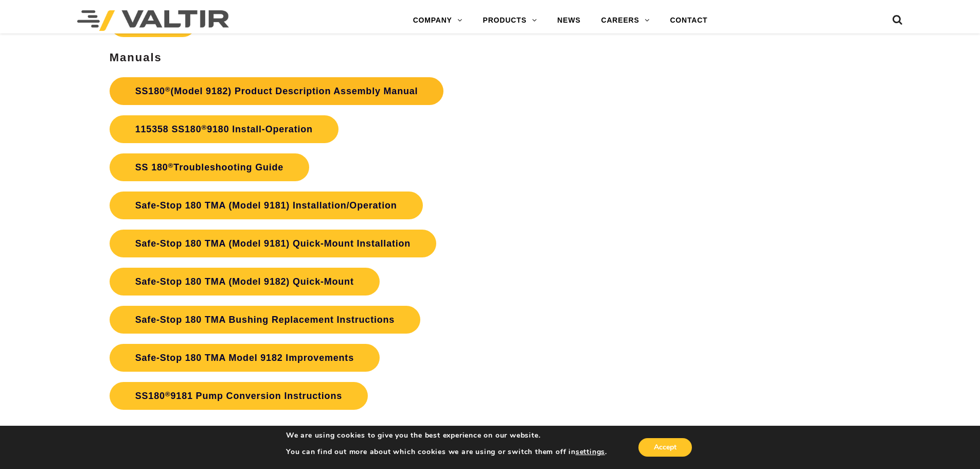 The image size is (980, 469). What do you see at coordinates (239, 396) in the screenshot?
I see `a: SS180®9181 Pump Conversion Instructions` at bounding box center [239, 396].